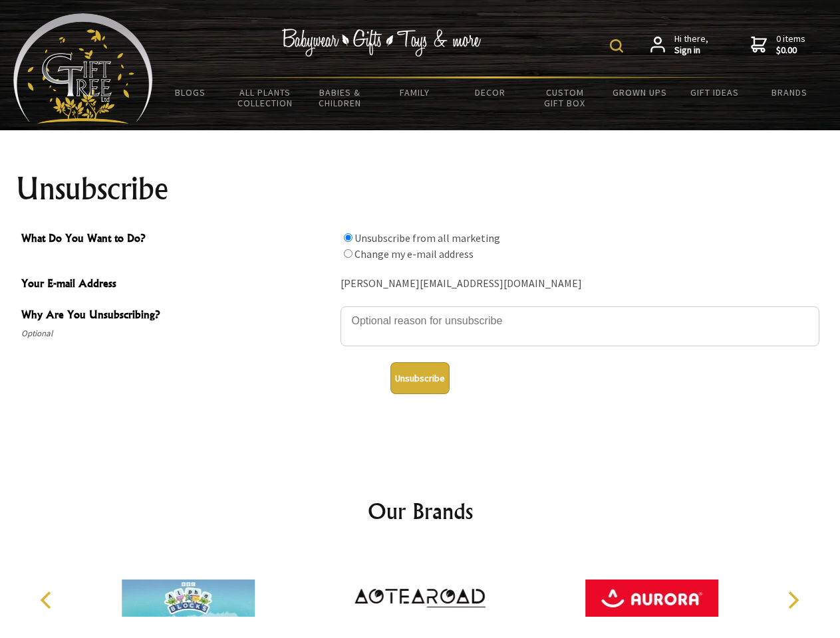 The height and width of the screenshot is (638, 840). What do you see at coordinates (177, 334) in the screenshot?
I see `span: Optional` at bounding box center [177, 334].